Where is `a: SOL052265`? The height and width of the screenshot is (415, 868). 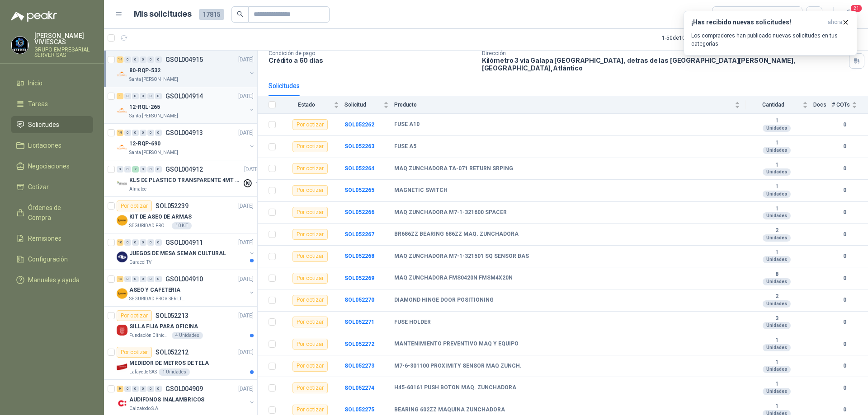
a: SOL052265 is located at coordinates (360, 190).